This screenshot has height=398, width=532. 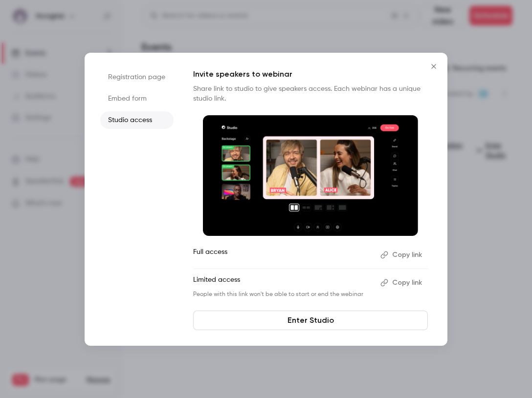 I want to click on p: People with this link won't be able to start or end the webinar, so click(x=283, y=295).